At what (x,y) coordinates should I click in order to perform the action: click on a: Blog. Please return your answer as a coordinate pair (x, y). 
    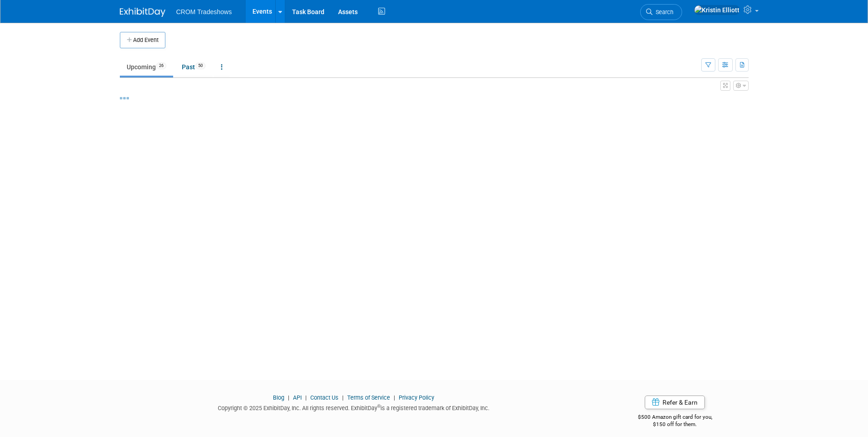
    Looking at the image, I should click on (278, 397).